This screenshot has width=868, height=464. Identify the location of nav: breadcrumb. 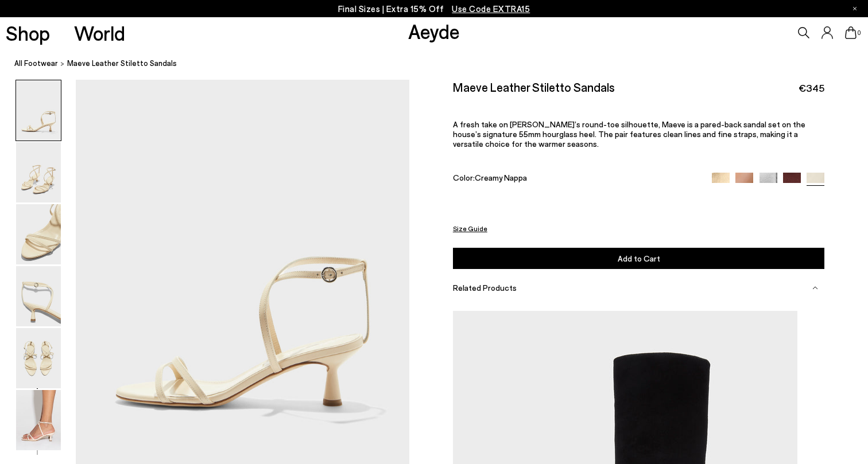
(441, 64).